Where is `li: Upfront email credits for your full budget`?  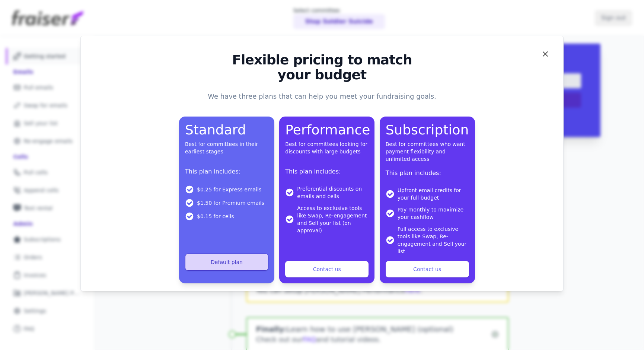
li: Upfront email credits for your full budget is located at coordinates (427, 194).